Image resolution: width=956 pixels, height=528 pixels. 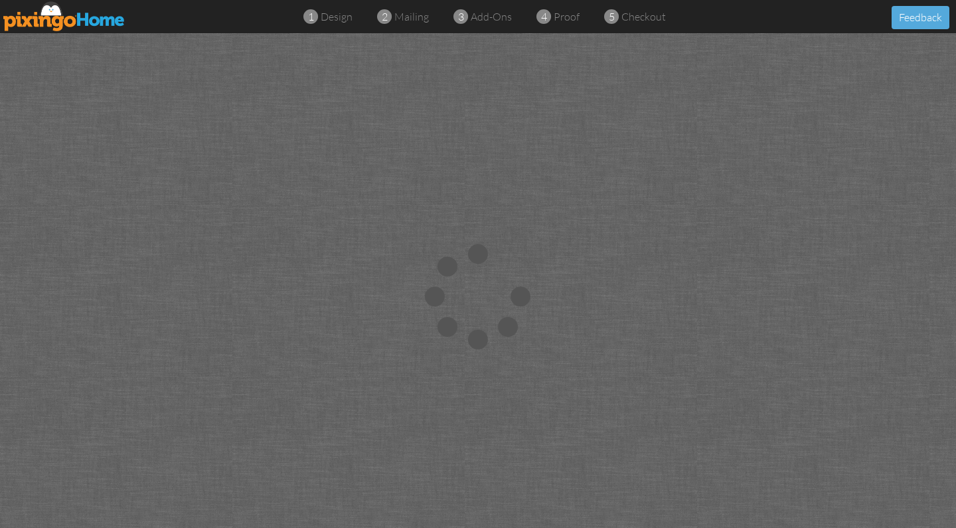 What do you see at coordinates (412, 17) in the screenshot?
I see `span: mailing` at bounding box center [412, 17].